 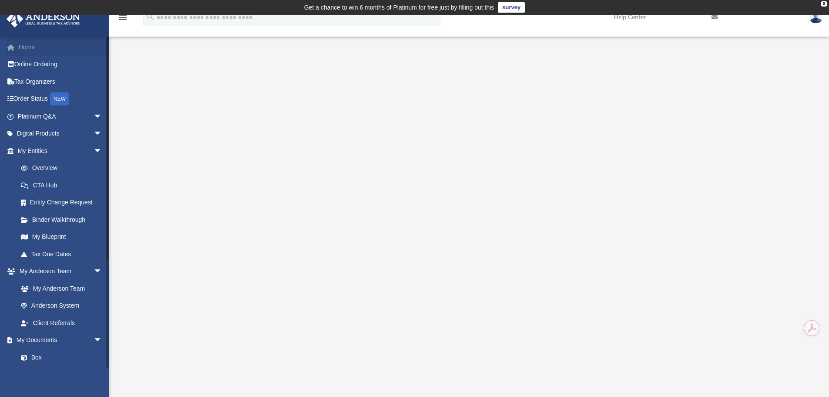 I want to click on a: survey, so click(x=512, y=7).